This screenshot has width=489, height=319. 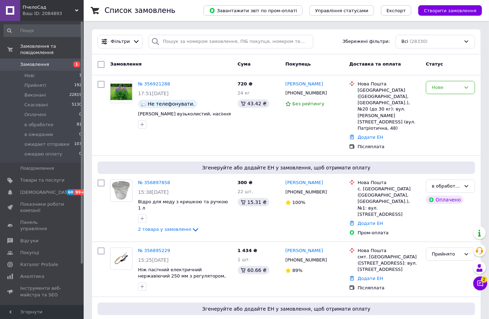 What do you see at coordinates (39, 264) in the screenshot?
I see `span: Каталог ProSale` at bounding box center [39, 264].